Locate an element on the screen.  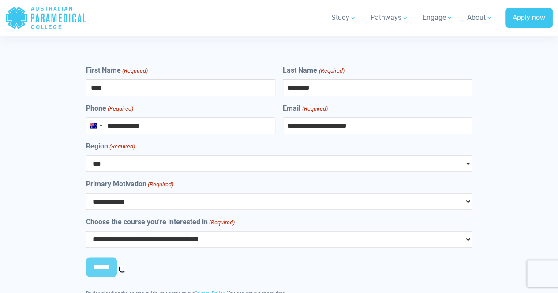
label: Phone is located at coordinates (109, 109).